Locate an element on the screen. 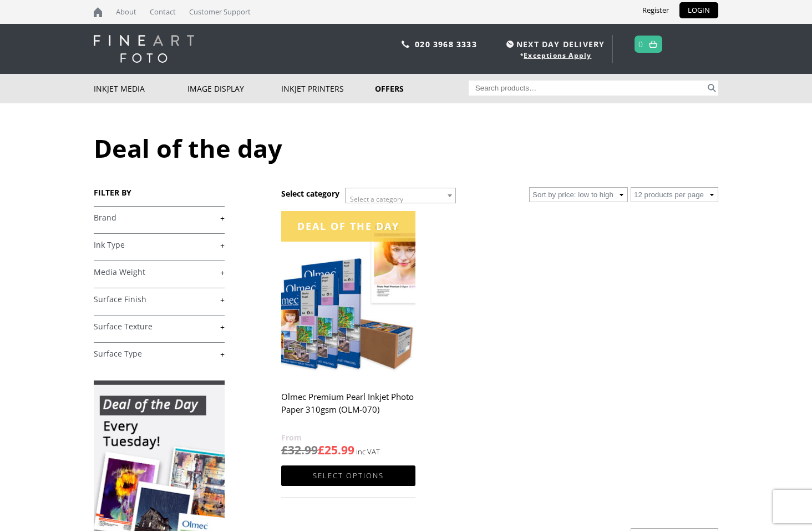  img: Olmec Premium Pearl Inkjet Photo Paper 310gsm (OLM-070) is located at coordinates (348, 295).